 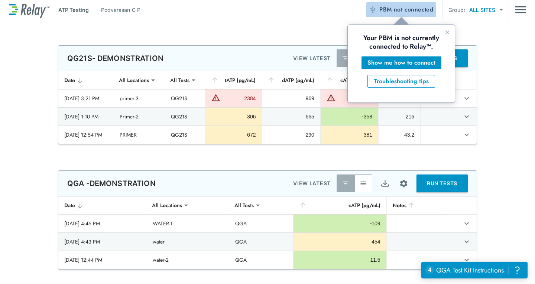 What do you see at coordinates (406, 10) in the screenshot?
I see `span: PBM` at bounding box center [406, 10].